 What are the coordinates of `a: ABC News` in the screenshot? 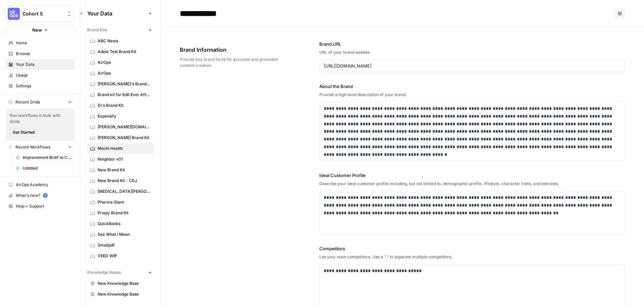 It's located at (121, 41).